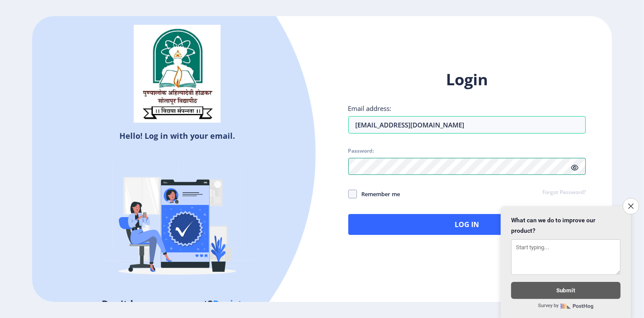 This screenshot has height=318, width=644. Describe the element at coordinates (177, 303) in the screenshot. I see `h5: Don't have an account?` at that location.